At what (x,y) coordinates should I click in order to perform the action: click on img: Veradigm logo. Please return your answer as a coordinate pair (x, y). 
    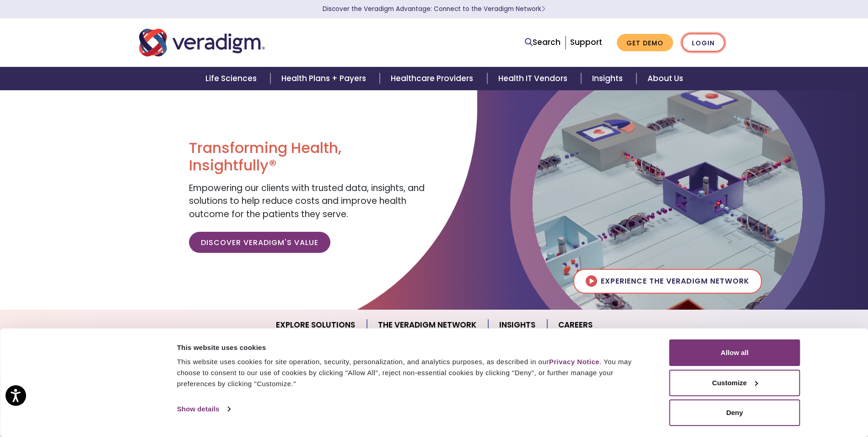
    Looking at the image, I should click on (202, 42).